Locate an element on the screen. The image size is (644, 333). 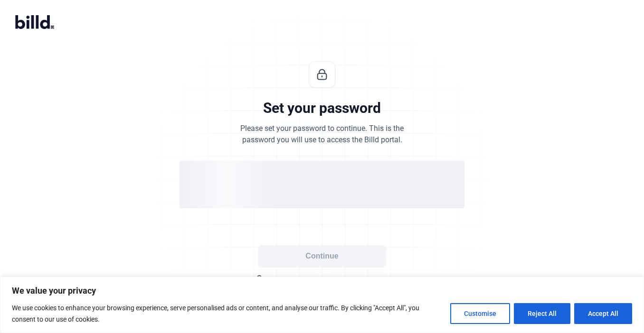
div: loading is located at coordinates (322, 184).